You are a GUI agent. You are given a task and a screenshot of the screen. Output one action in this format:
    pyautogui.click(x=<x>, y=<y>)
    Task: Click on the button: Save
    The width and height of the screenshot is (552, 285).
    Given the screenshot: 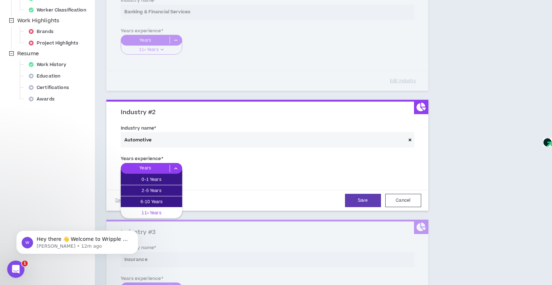 What is the action you would take?
    pyautogui.click(x=363, y=201)
    